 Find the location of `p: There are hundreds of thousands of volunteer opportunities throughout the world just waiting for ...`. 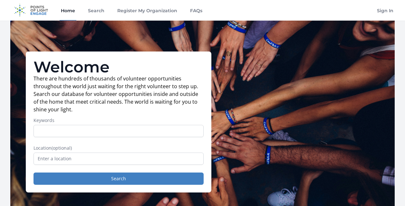

p: There are hundreds of thousands of volunteer opportunities throughout the world just waiting for ... is located at coordinates (119, 94).